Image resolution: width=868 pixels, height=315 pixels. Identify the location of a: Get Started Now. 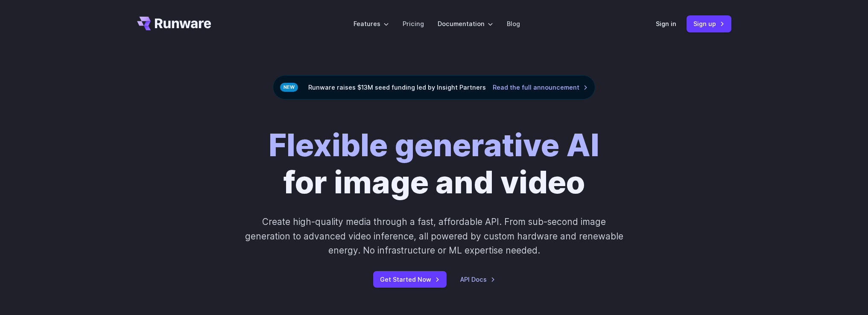
(410, 279).